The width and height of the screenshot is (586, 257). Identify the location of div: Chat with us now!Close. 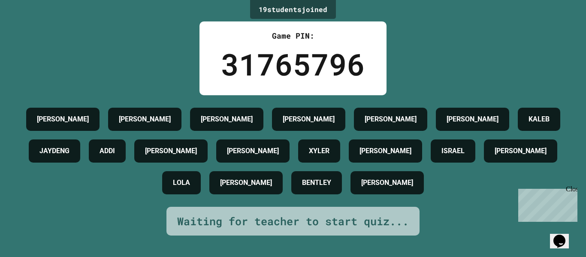
(31, 29).